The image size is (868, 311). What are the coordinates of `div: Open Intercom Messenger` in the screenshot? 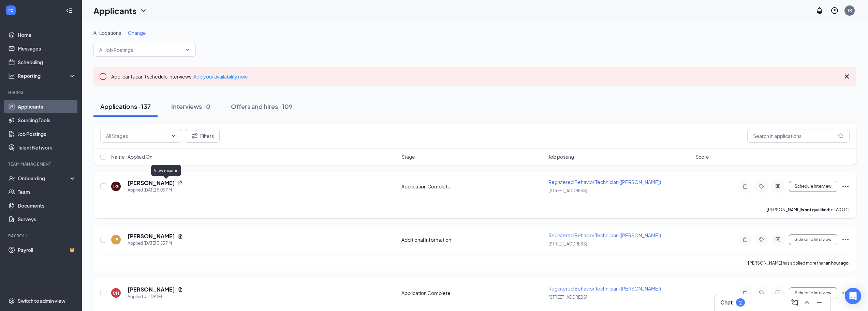 It's located at (853, 296).